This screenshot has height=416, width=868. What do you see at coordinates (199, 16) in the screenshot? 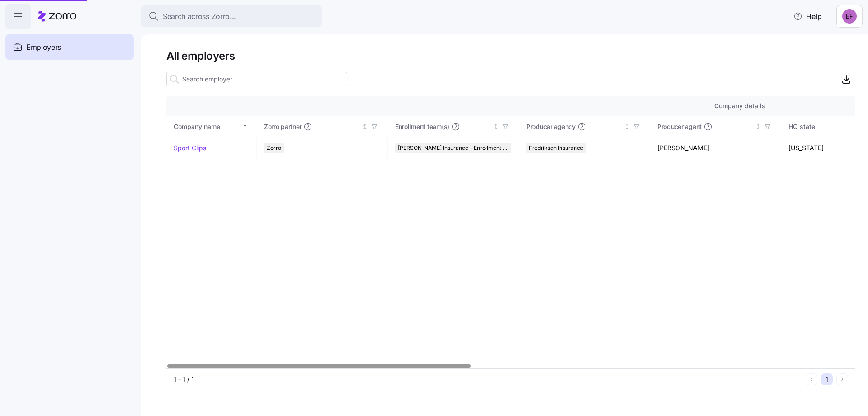
I see `span: Search across Zorro...` at bounding box center [199, 16].